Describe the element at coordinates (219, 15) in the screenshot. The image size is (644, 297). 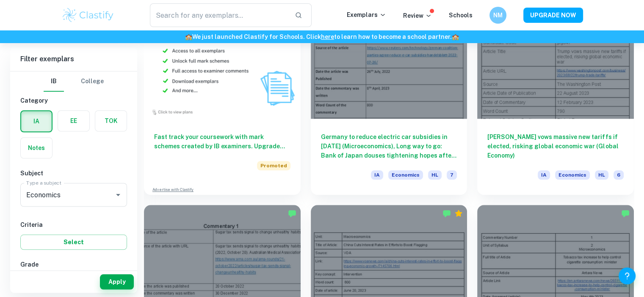
I see `input: Search for any exemplars...` at that location.